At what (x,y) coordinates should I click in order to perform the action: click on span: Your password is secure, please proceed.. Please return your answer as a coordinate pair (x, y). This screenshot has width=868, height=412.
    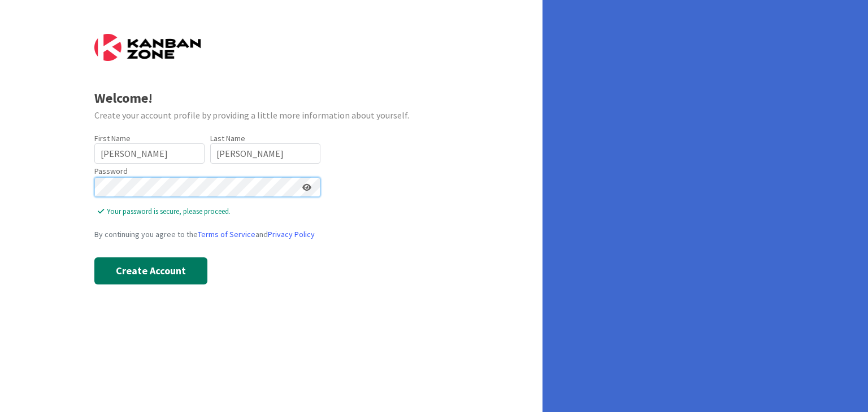
    Looking at the image, I should click on (209, 212).